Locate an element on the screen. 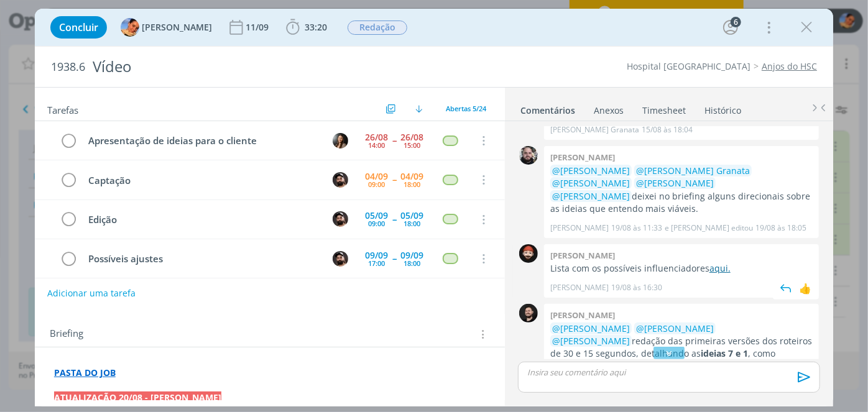 This screenshot has width=868, height=412. div: Possíveis ajustes is located at coordinates (202, 258).